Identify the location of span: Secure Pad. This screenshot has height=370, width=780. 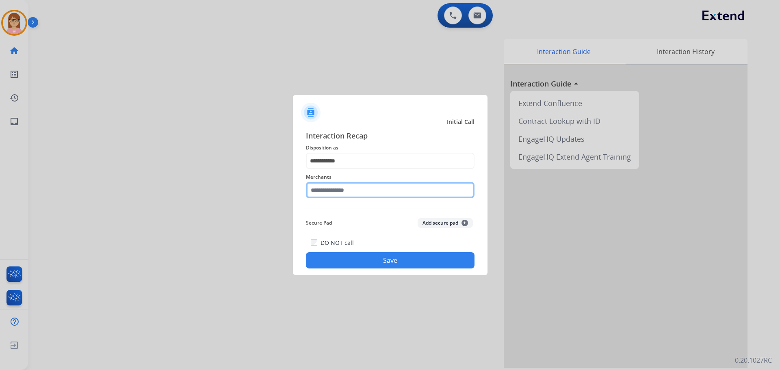
(319, 223).